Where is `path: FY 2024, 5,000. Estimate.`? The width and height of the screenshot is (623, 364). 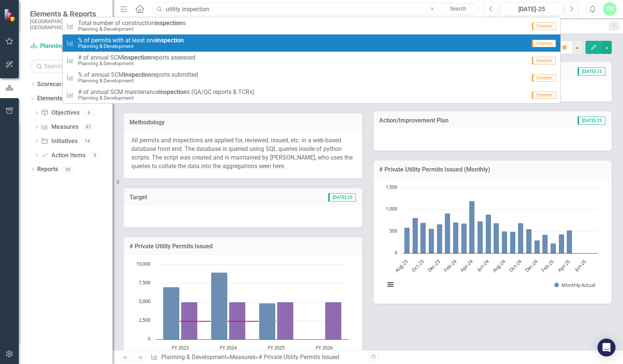
path: FY 2024, 5,000. Estimate. is located at coordinates (237, 321).